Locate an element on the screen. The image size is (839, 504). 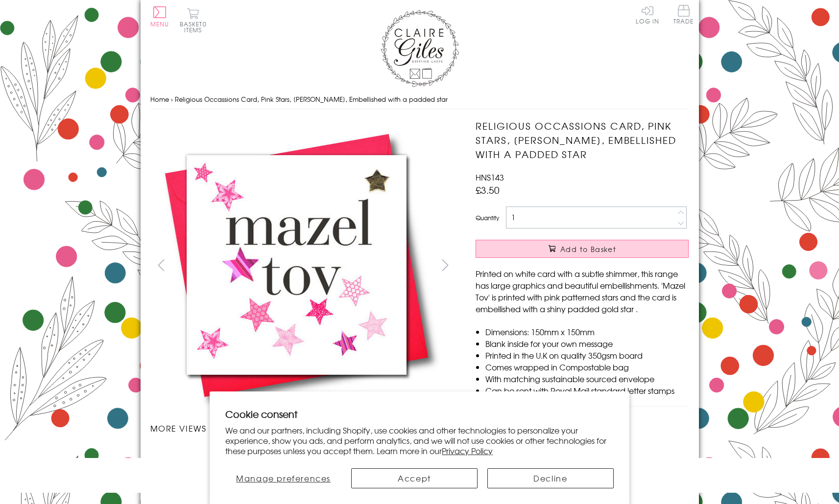
button: Decline is located at coordinates (551, 478).